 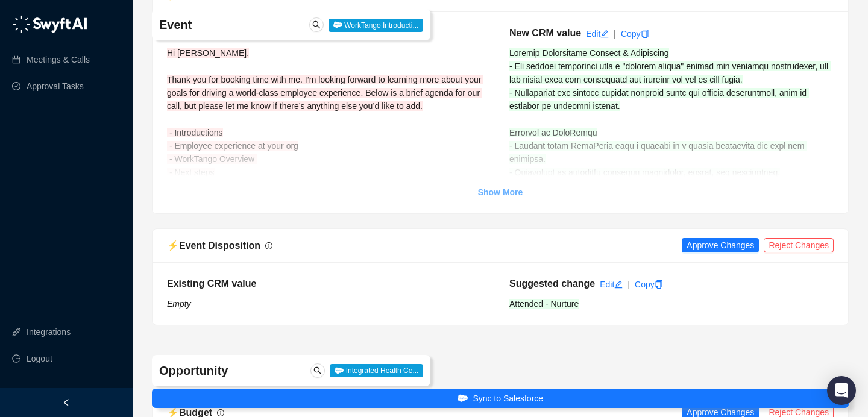 I want to click on a: Integrations, so click(x=48, y=332).